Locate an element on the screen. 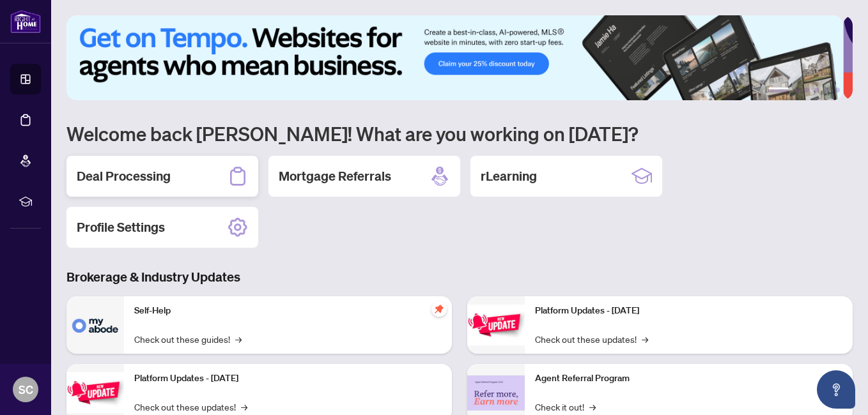 The width and height of the screenshot is (868, 415). button: 6 is located at coordinates (837, 90).